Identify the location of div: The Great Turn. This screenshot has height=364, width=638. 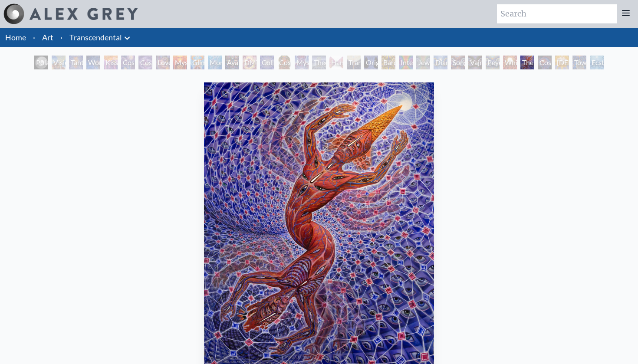
(527, 63).